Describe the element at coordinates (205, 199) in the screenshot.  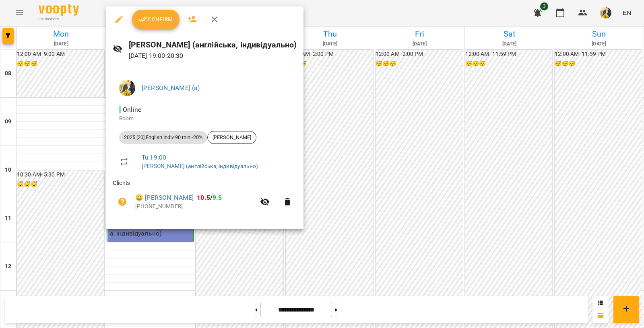
I see `ul: Clients` at that location.